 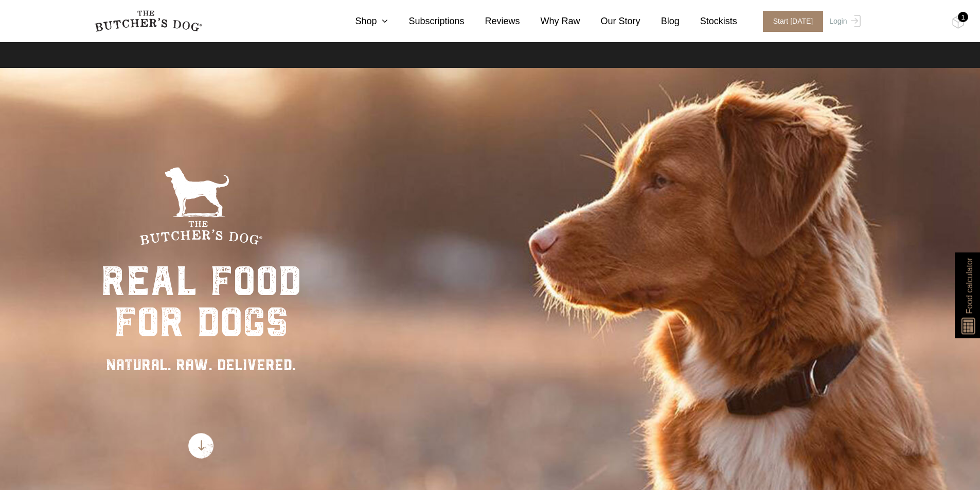 I want to click on div: 1, so click(x=962, y=17).